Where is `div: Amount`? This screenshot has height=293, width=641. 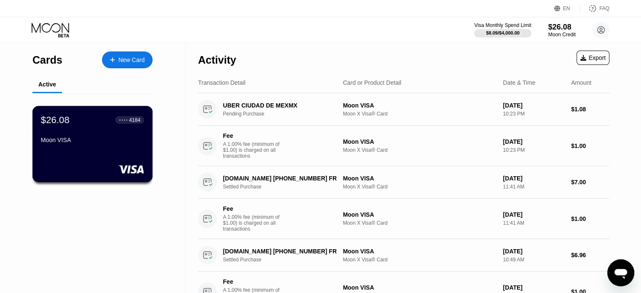 div: Amount is located at coordinates (582, 83).